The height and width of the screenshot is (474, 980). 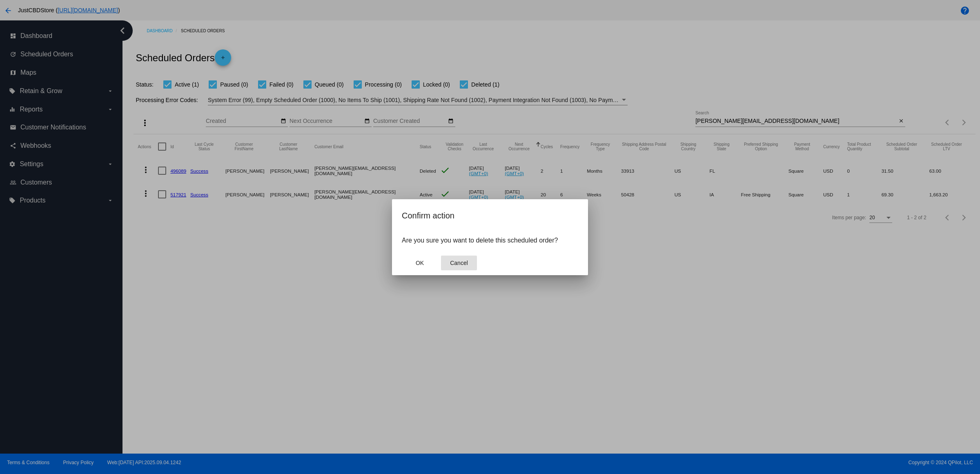 What do you see at coordinates (490, 240) in the screenshot?
I see `p: Are you sure you want to delete this scheduled order?` at bounding box center [490, 240].